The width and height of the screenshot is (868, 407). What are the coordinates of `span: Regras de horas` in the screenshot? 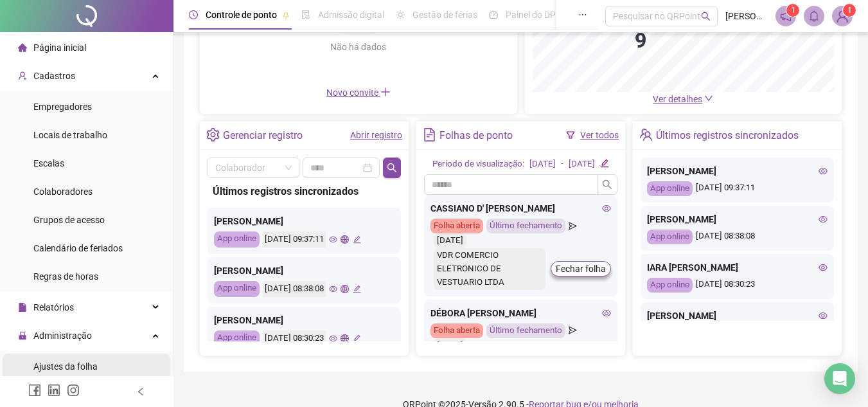 It's located at (66, 276).